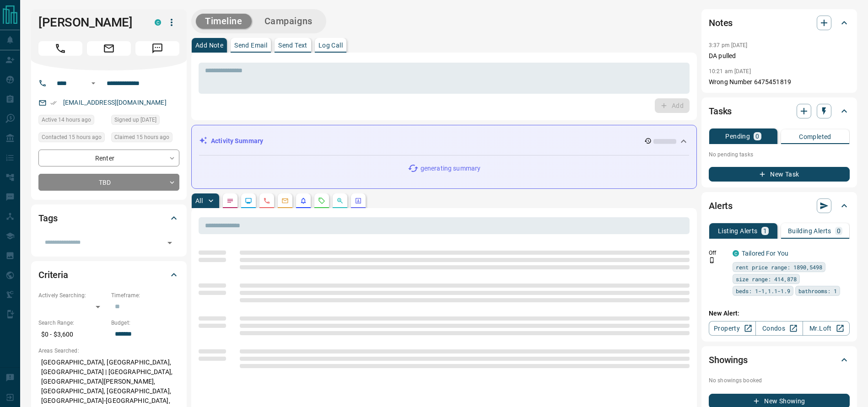 This screenshot has width=868, height=407. What do you see at coordinates (809, 231) in the screenshot?
I see `p: Building Alerts` at bounding box center [809, 231].